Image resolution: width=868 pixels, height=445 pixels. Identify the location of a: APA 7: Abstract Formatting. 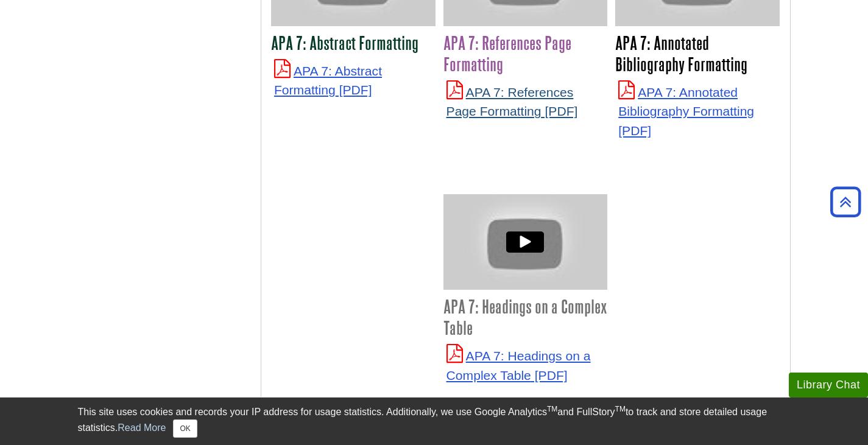
(327, 81).